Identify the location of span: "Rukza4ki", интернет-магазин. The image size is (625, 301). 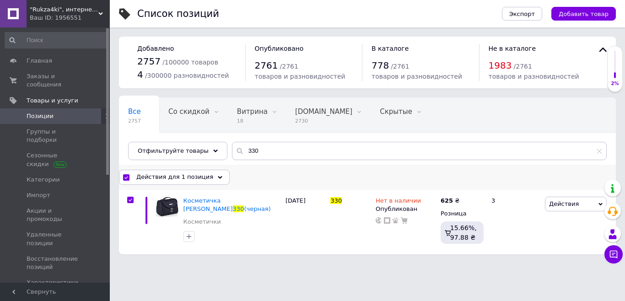
(64, 10).